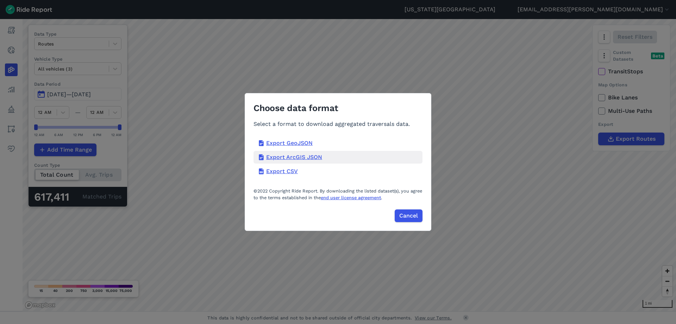 The width and height of the screenshot is (676, 324). Describe the element at coordinates (338, 124) in the screenshot. I see `div: Select a format to download aggregated traversals data.` at that location.